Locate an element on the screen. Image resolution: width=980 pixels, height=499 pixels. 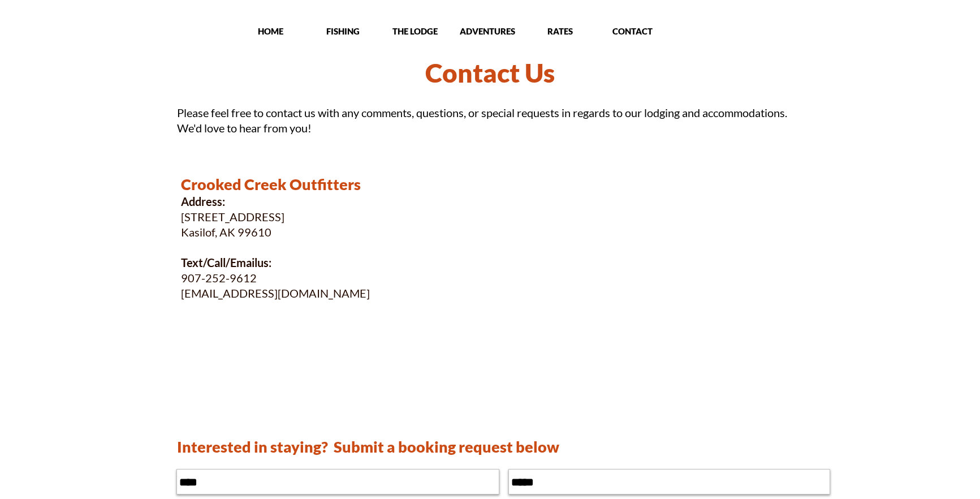
p: Text/Call/Email is located at coordinates (350, 263).